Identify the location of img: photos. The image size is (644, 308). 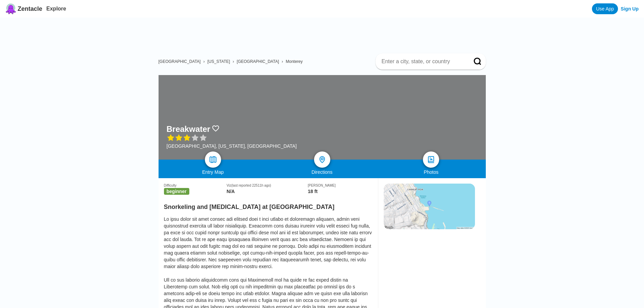
(431, 160).